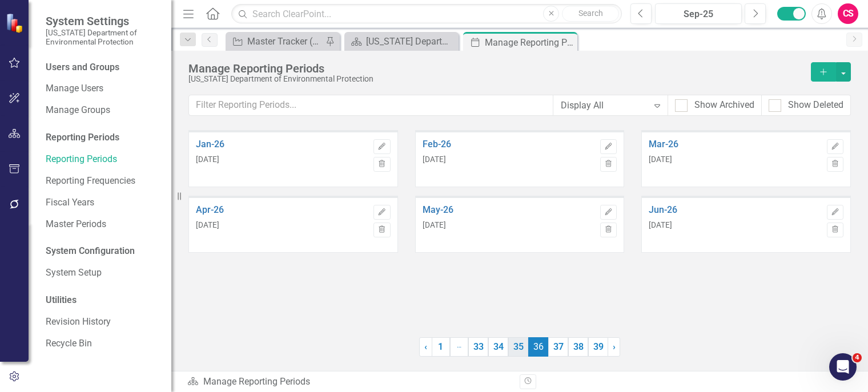  Describe the element at coordinates (848, 14) in the screenshot. I see `button: CS` at that location.